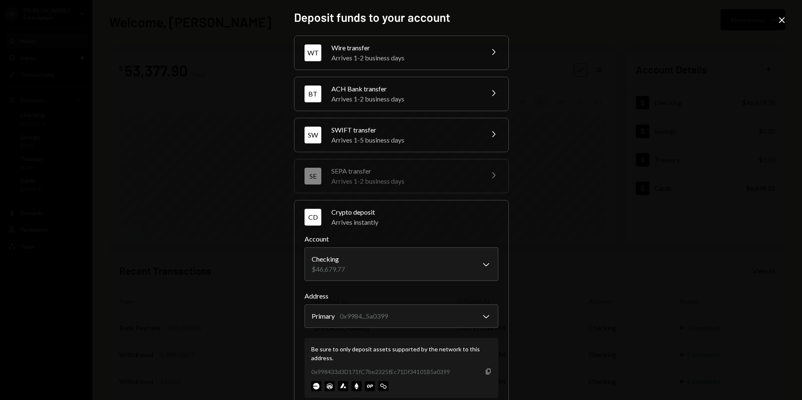 The height and width of the screenshot is (400, 802). I want to click on div: Wire transfer, so click(405, 48).